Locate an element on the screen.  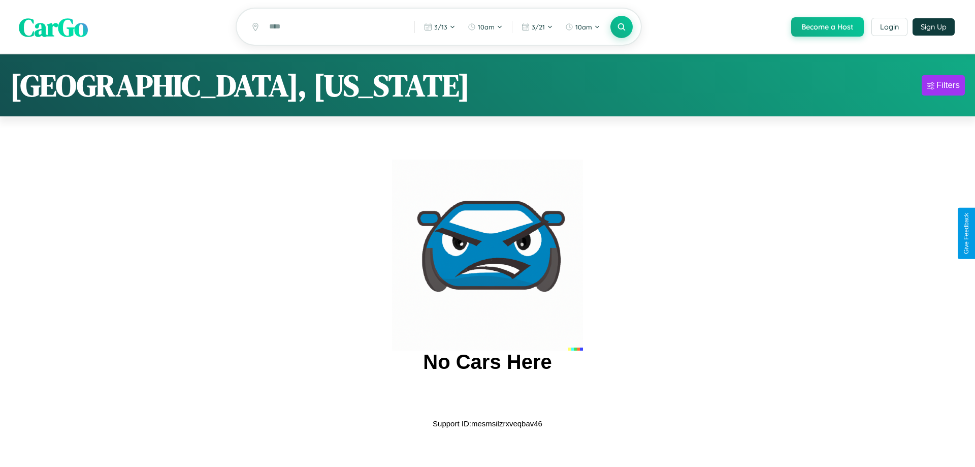
p: Support ID: mesmsilzrxveqbav46 is located at coordinates (488, 423).